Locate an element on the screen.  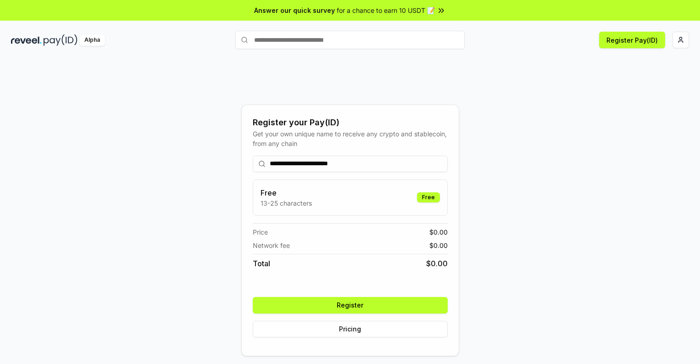
div: Register your Pay(ID) is located at coordinates (350, 122).